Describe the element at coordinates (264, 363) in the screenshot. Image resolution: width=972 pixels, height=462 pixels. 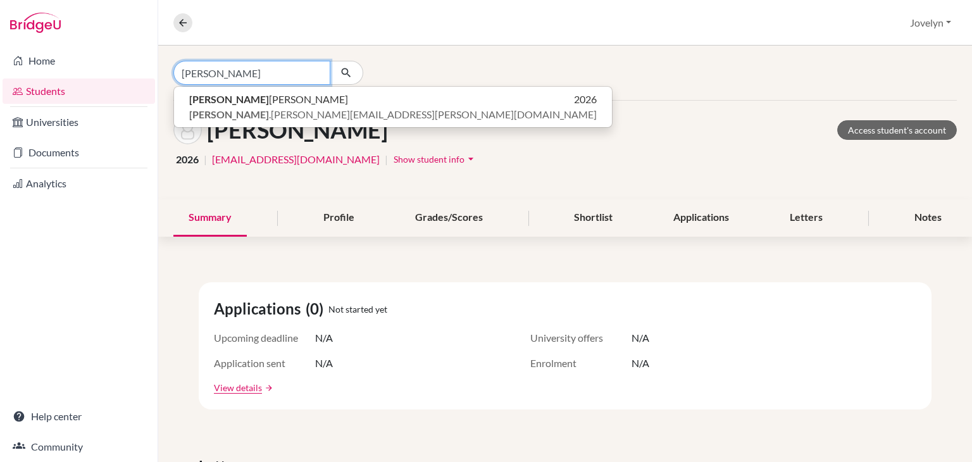
I see `span: Application sent` at that location.